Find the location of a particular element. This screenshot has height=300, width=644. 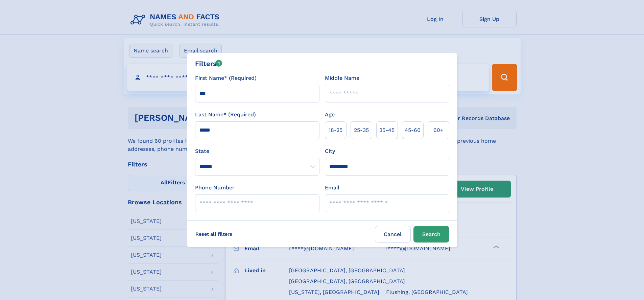

label: Email is located at coordinates (332, 188).